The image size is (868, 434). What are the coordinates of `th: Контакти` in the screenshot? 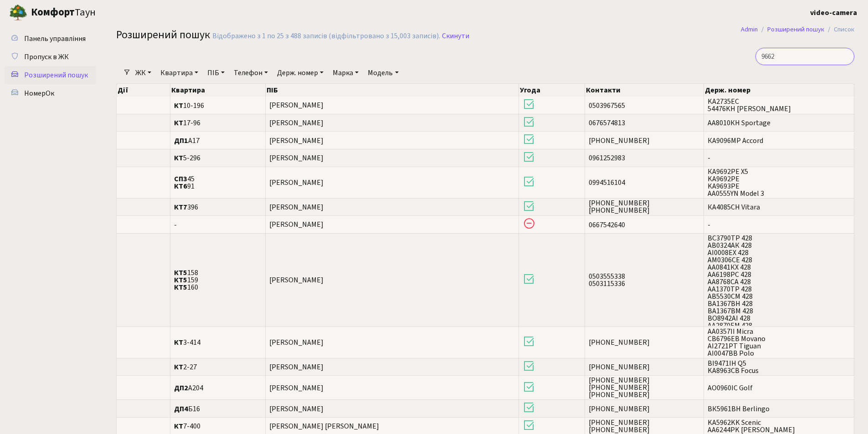 It's located at (645, 90).